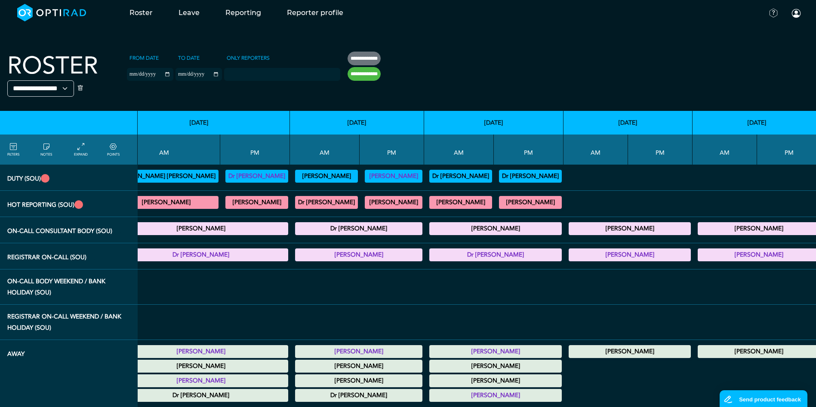 The height and width of the screenshot is (407, 816). I want to click on div: CT Trauma & Urgent/MRI Trauma & Urgent 13:00 - 17:00, so click(530, 203).